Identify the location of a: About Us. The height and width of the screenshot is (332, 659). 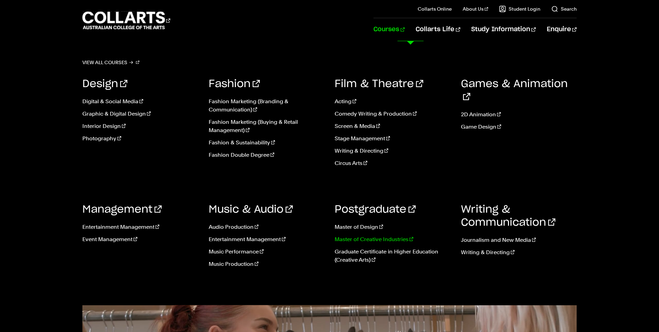
(475, 9).